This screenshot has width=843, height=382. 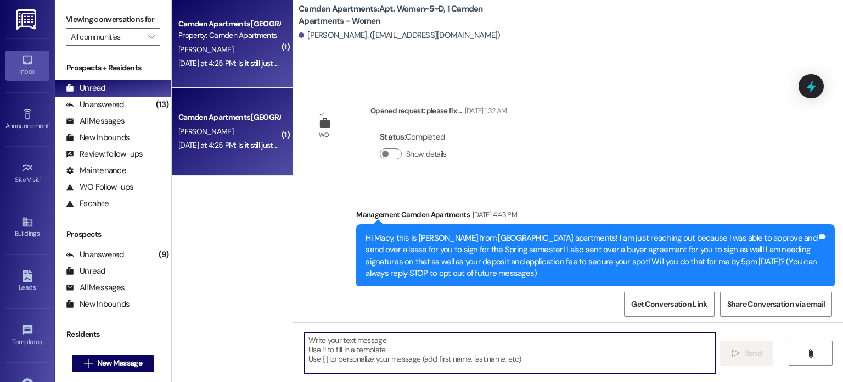 I want to click on label: Show details, so click(x=427, y=154).